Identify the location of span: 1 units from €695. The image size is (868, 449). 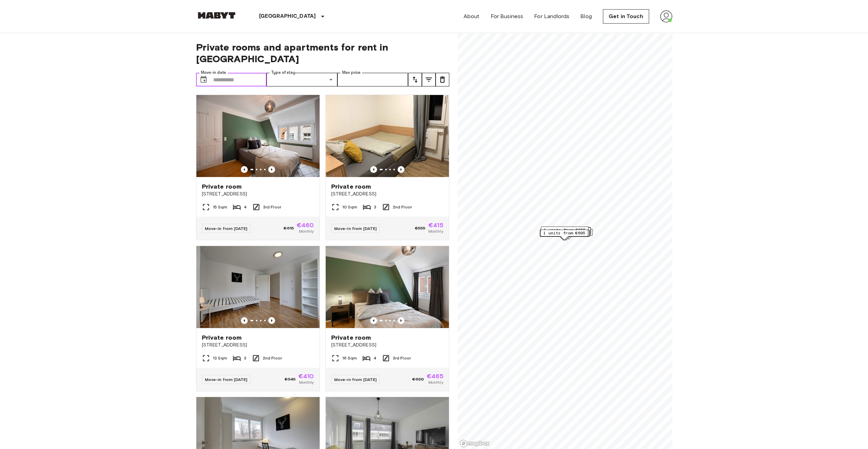
(564, 233).